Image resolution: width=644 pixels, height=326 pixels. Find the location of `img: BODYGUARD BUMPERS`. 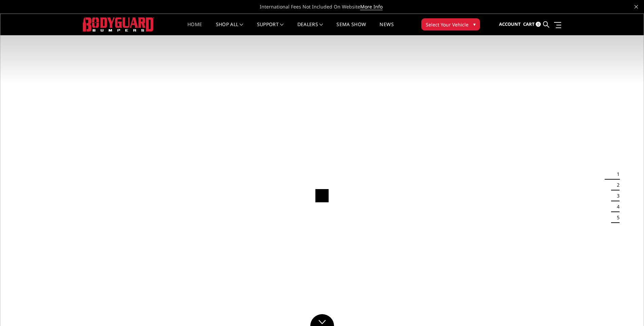

img: BODYGUARD BUMPERS is located at coordinates (119, 24).